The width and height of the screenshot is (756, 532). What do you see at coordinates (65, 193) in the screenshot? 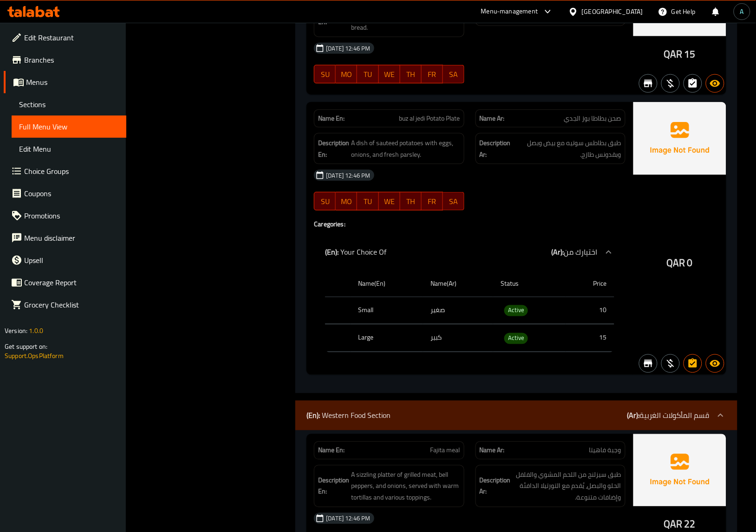
I see `a: Coupons` at bounding box center [65, 193].